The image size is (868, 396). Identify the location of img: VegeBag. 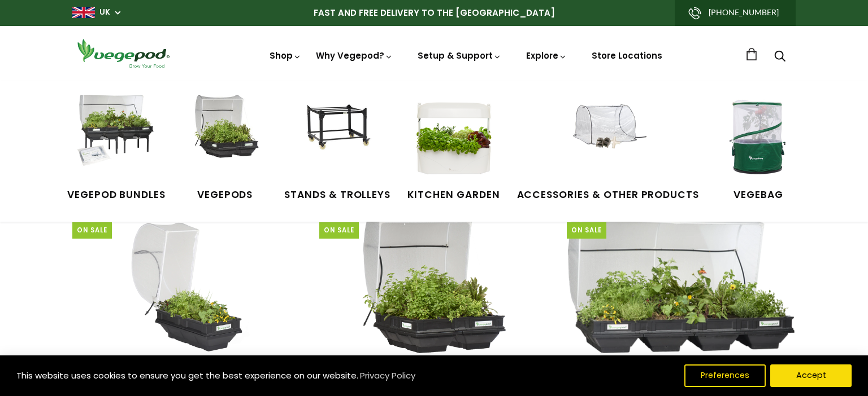
(758, 137).